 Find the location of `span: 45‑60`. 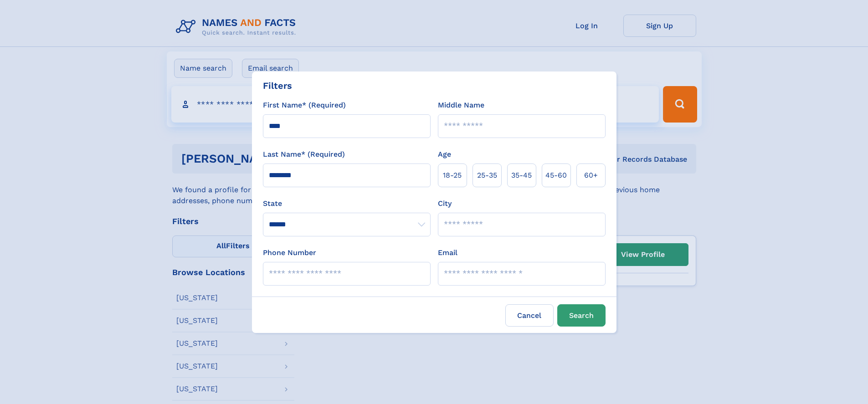

span: 45‑60 is located at coordinates (555, 176).